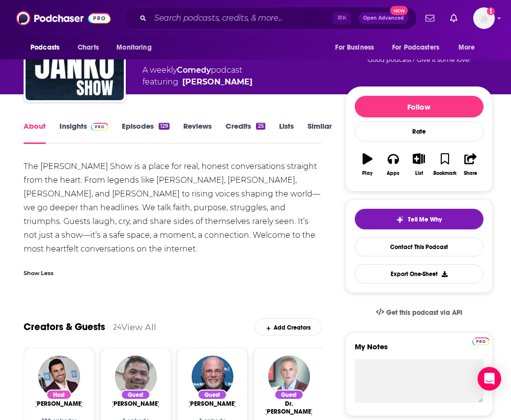 The width and height of the screenshot is (511, 420). I want to click on button: Play, so click(367, 165).